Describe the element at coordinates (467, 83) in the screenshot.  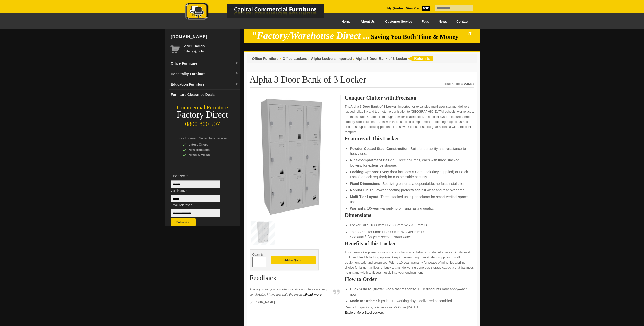
I see `strong: E-A3DB3` at that location.